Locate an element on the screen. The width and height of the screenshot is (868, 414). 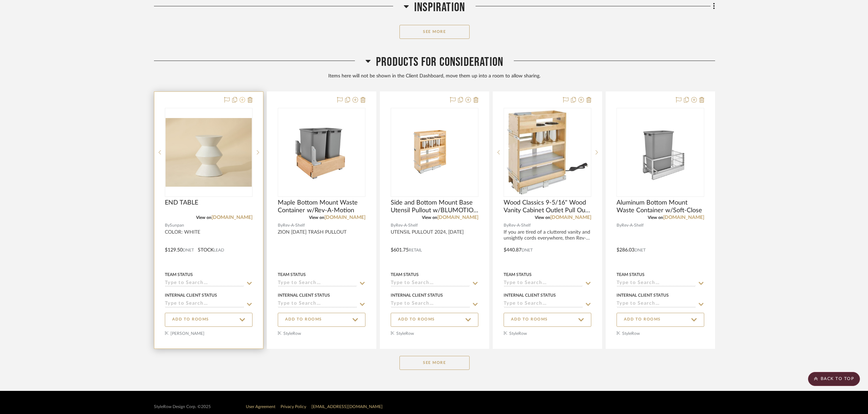
span: Wood Classics 9-5/16" Wood Vanity Cabinet Outlet Pull Out Grooming Organizer with Soft Close is located at coordinates (548, 207).